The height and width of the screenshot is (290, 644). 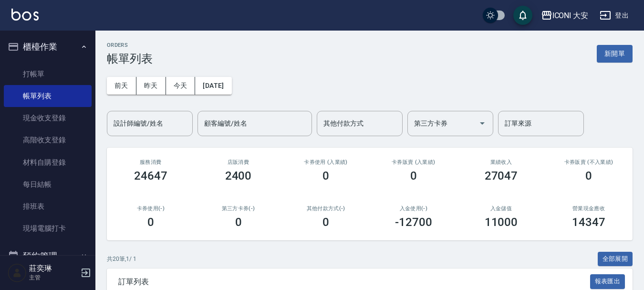 I want to click on h3: -12700, so click(x=414, y=222).